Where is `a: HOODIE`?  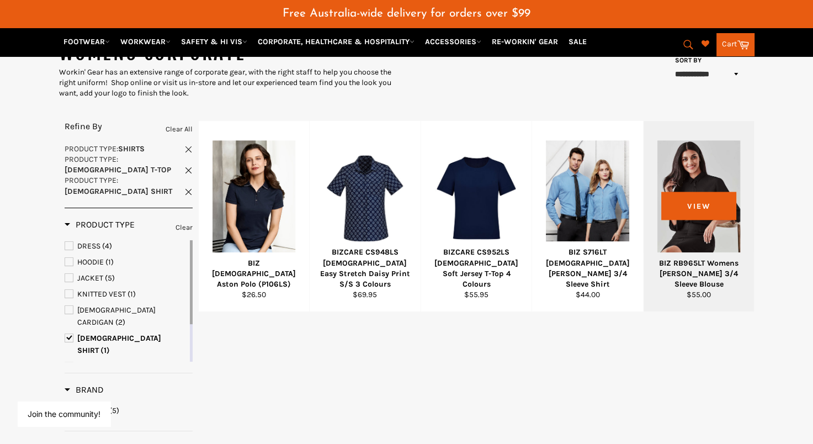 a: HOODIE is located at coordinates (126, 262).